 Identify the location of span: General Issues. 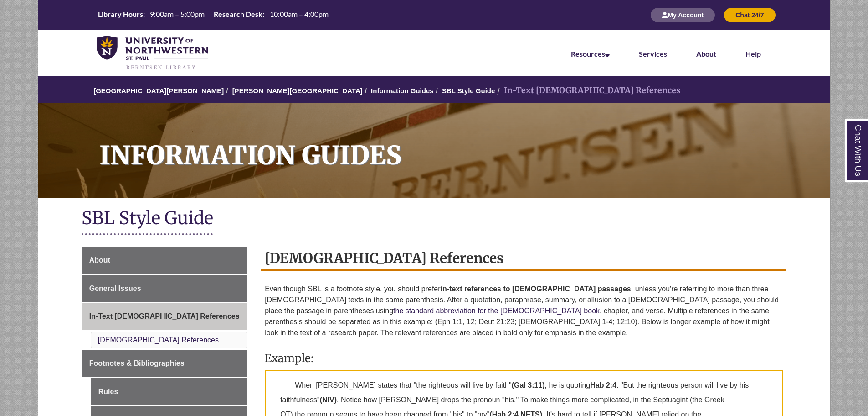
(115, 288).